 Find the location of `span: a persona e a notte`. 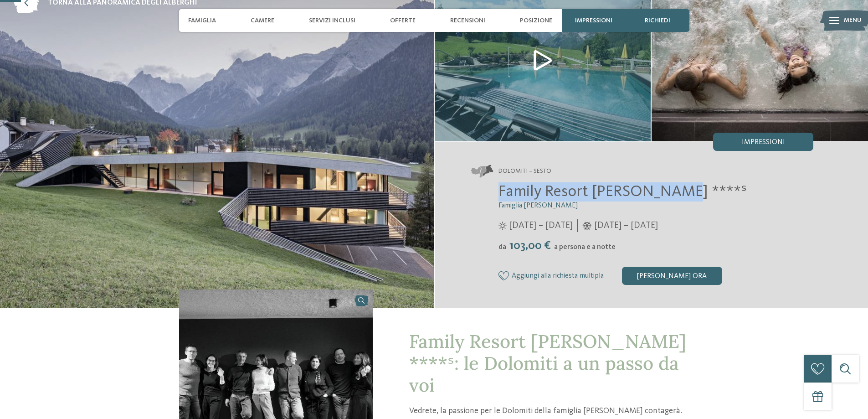

span: a persona e a notte is located at coordinates (585, 247).